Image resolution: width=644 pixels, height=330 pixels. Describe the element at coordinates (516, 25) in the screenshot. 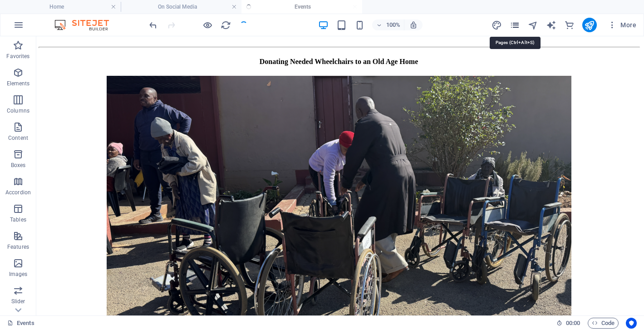

I see `button: pages` at that location.